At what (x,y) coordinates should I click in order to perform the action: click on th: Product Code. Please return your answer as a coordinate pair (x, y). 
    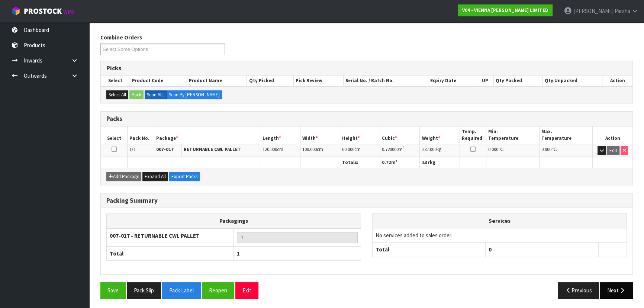
    Looking at the image, I should click on (158, 81).